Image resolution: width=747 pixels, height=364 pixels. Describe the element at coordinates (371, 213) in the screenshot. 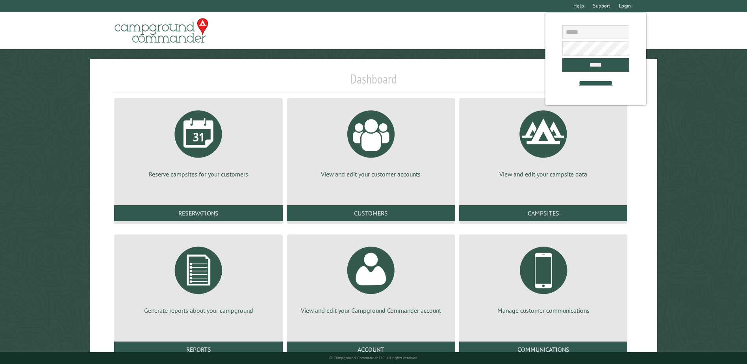

I see `a: Customers` at that location.